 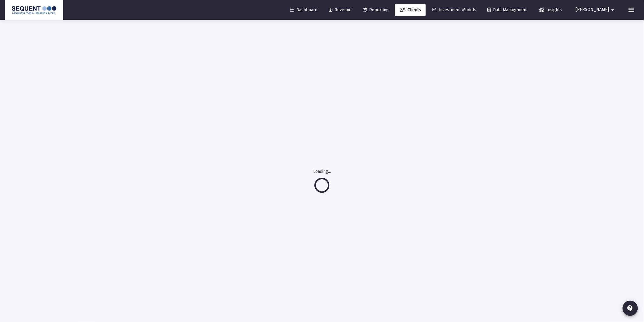 What do you see at coordinates (304, 10) in the screenshot?
I see `span: Dashboard` at bounding box center [304, 10].